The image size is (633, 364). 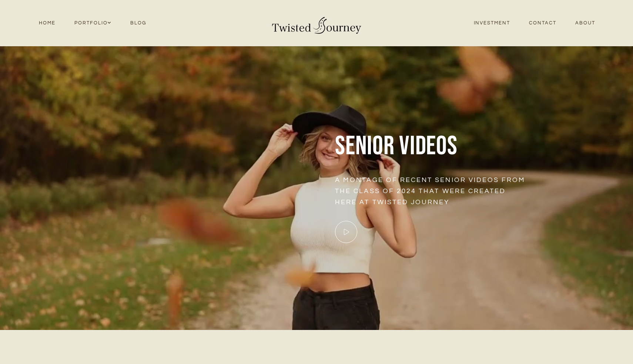 I want to click on span: that, so click(x=429, y=191).